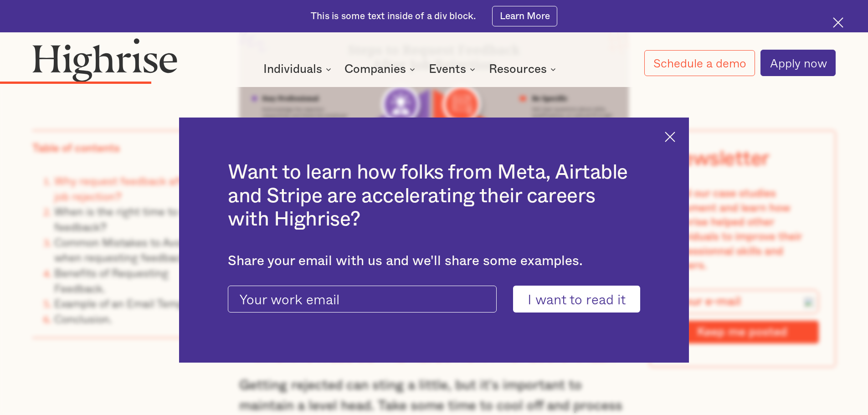  I want to click on form: current-ascender-blog-article-modal-form, so click(434, 299).